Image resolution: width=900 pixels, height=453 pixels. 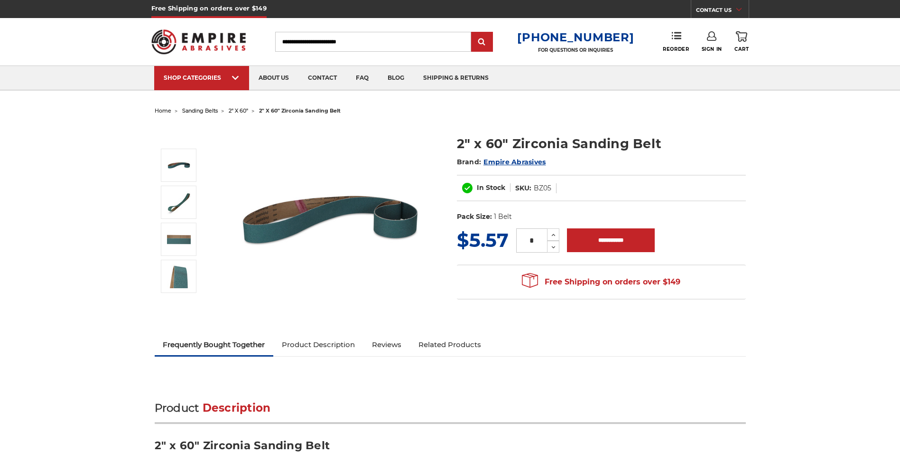 What do you see at coordinates (456, 78) in the screenshot?
I see `a: shipping & returns` at bounding box center [456, 78].